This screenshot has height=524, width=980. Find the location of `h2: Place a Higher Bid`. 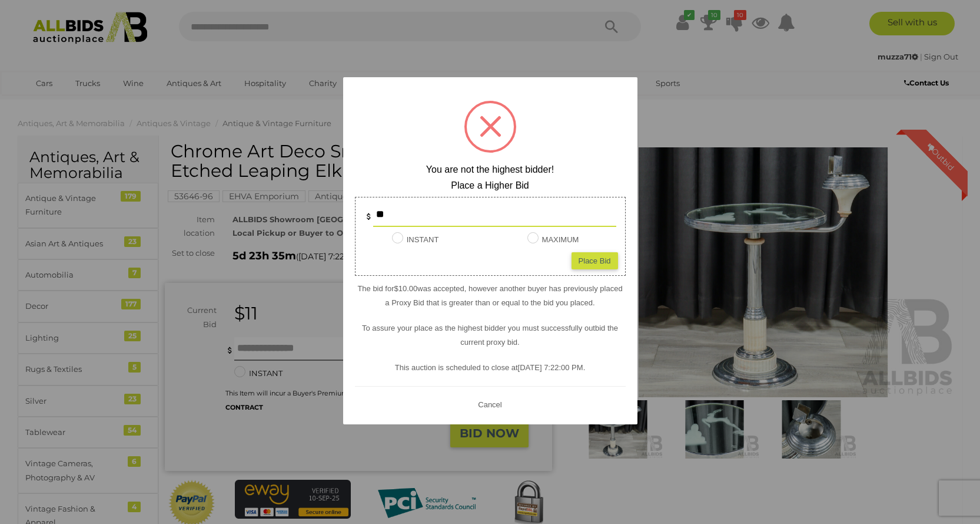

h2: Place a Higher Bid is located at coordinates (490, 186).